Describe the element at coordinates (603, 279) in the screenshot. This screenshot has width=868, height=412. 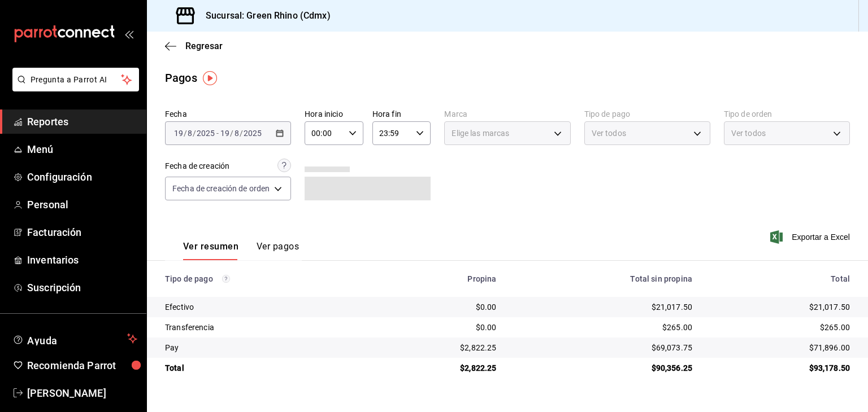
I see `div: Total sin propina` at that location.